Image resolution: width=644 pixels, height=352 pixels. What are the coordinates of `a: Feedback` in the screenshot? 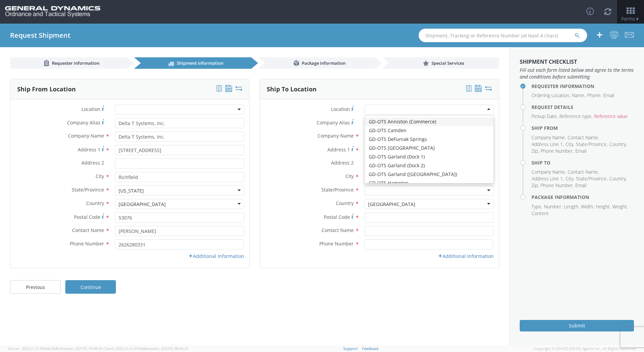 It's located at (370, 348).